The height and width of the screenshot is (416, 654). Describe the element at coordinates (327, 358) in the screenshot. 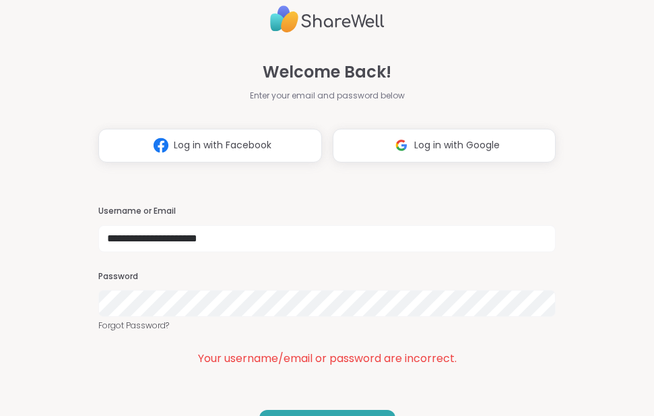

I see `div: Your username/email or password are incorrect.` at that location.